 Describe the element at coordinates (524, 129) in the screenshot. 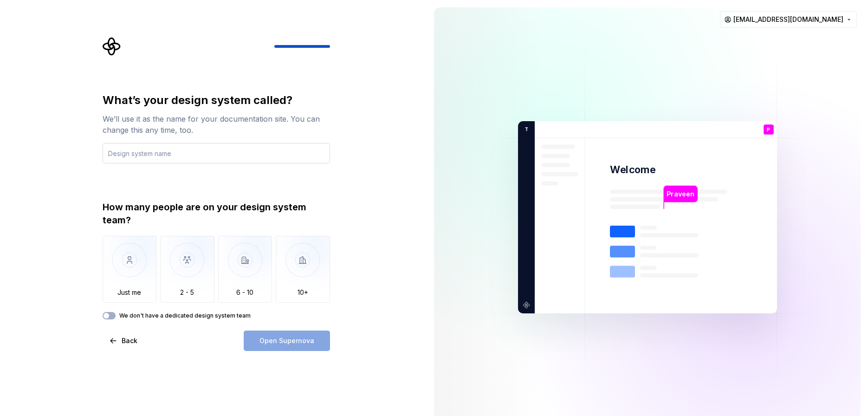

I see `p: T` at that location.